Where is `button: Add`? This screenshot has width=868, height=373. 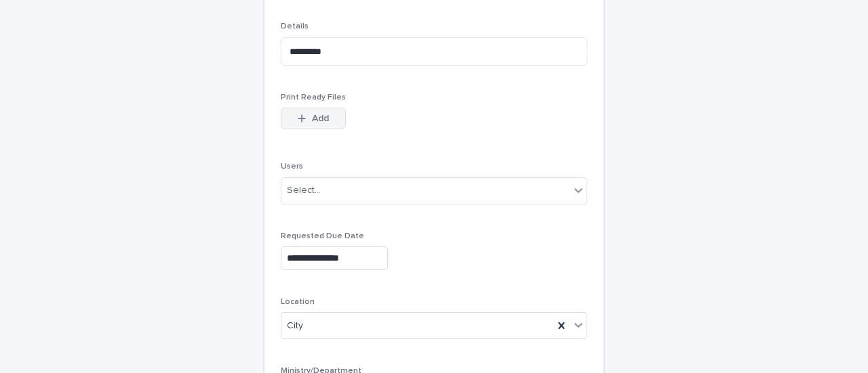 button: Add is located at coordinates (313, 118).